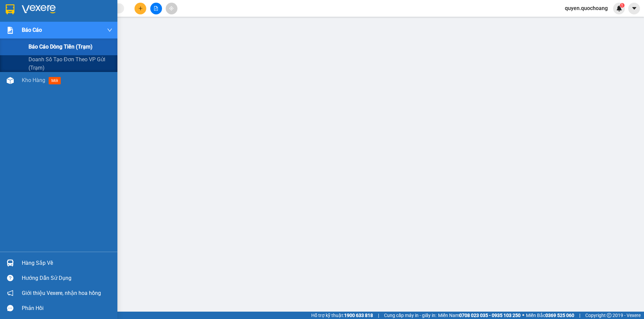 This screenshot has height=319, width=644. Describe the element at coordinates (10, 10) in the screenshot. I see `img: logo-vxr` at that location.